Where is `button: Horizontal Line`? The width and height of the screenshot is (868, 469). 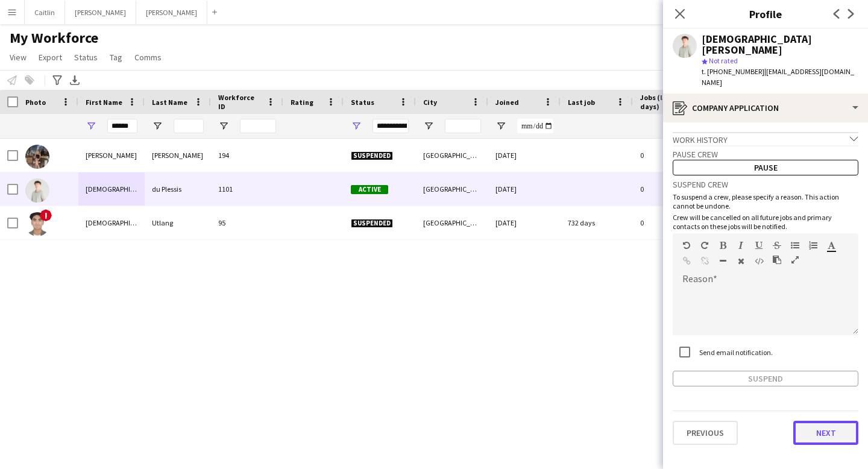 button: Horizontal Line is located at coordinates (723, 261).